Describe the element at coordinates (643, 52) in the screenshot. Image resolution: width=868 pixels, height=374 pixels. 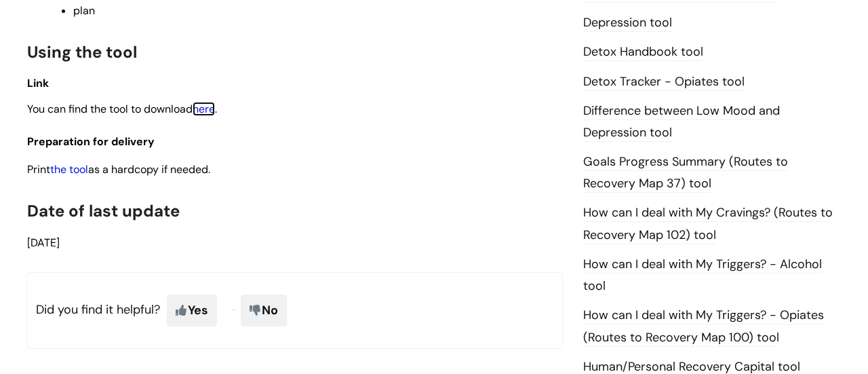
I see `a: Detox Handbook tool` at that location.